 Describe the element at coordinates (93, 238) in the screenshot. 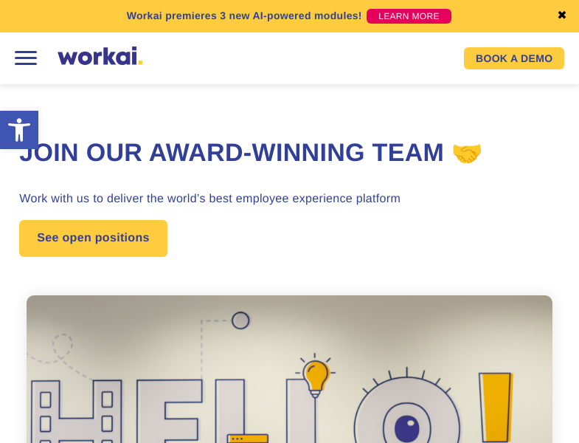

I see `a: See open positions` at that location.